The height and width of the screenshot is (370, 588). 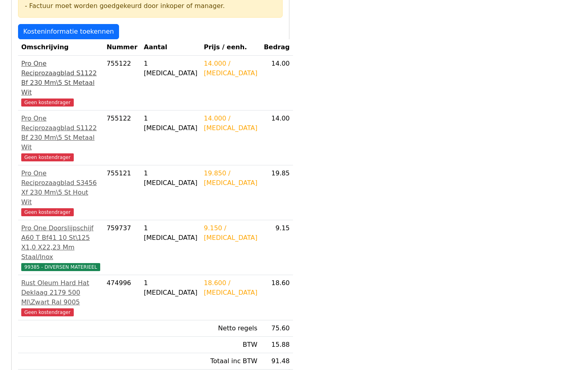 I want to click on div: Pro One Doorslijpschijf A60 T Bf41 10 St\125 X1,0 X22,23 Mm Staal/Inox, so click(x=61, y=243).